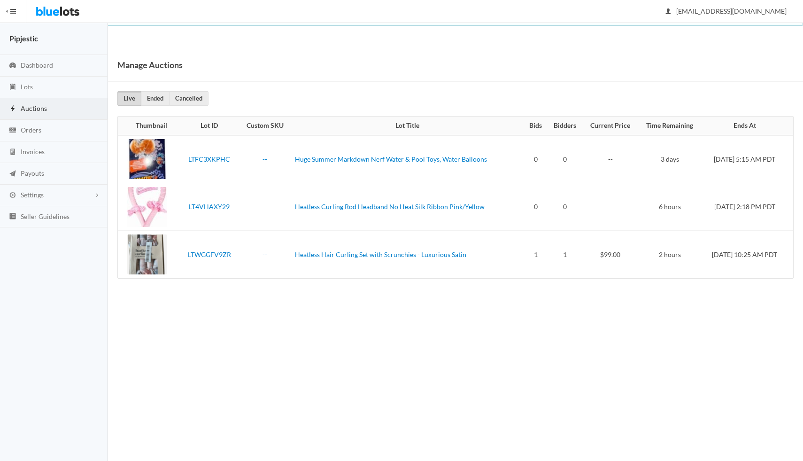 The height and width of the screenshot is (461, 803). What do you see at coordinates (265, 126) in the screenshot?
I see `th: Custom SKU` at bounding box center [265, 126].